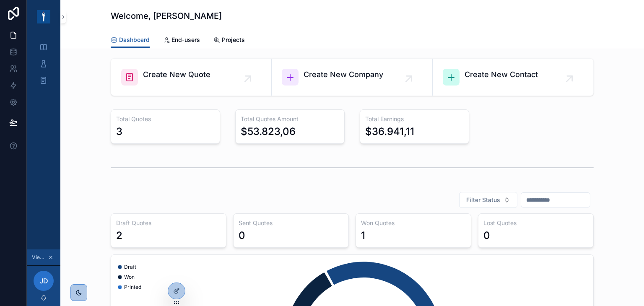 The width and height of the screenshot is (644, 306). I want to click on a: Projects, so click(229, 41).